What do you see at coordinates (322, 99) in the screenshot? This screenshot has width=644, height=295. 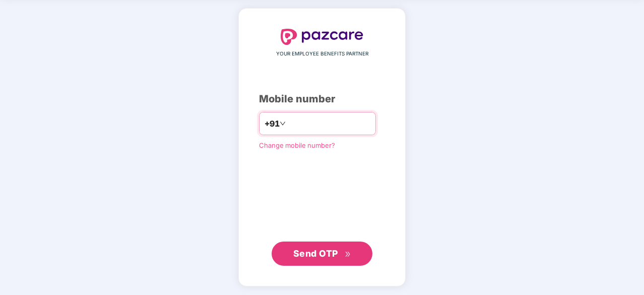 I see `div: Mobile number` at bounding box center [322, 99].